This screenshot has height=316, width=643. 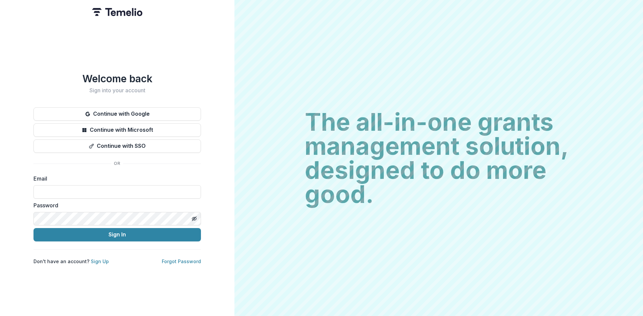 What do you see at coordinates (117, 79) in the screenshot?
I see `h1: Welcome back` at bounding box center [117, 79].